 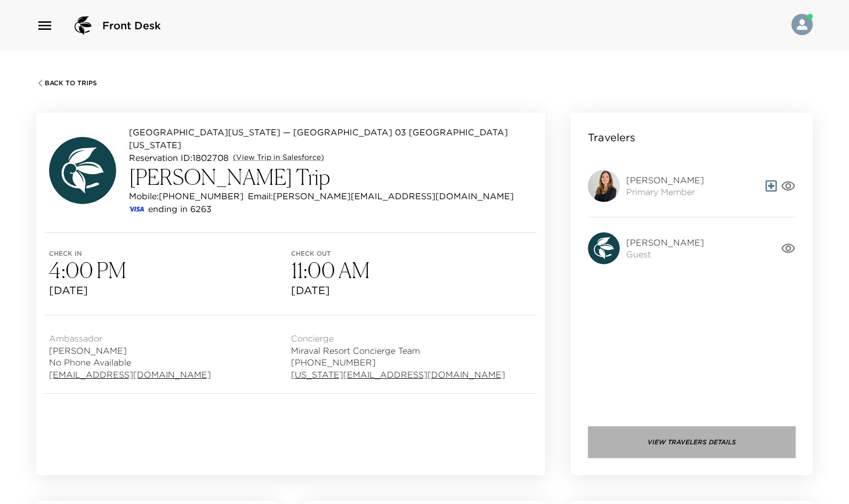 What do you see at coordinates (399, 338) in the screenshot?
I see `span: Concierge` at bounding box center [399, 338].